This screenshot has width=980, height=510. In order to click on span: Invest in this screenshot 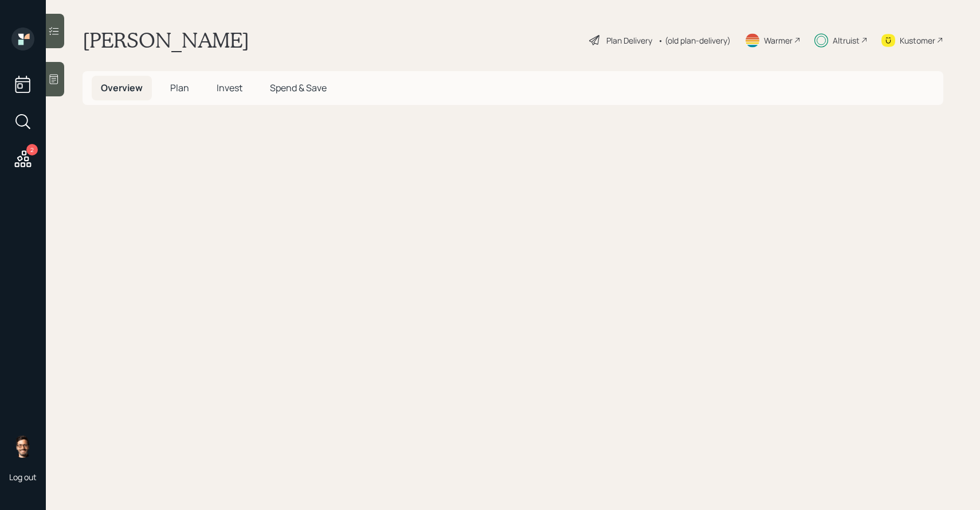, I will do `click(229, 87)`.